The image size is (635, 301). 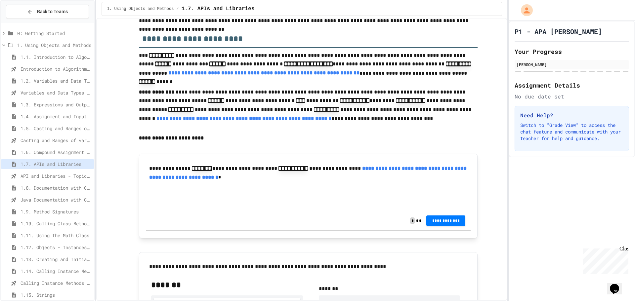 I want to click on span: Back to Teams, so click(x=52, y=12).